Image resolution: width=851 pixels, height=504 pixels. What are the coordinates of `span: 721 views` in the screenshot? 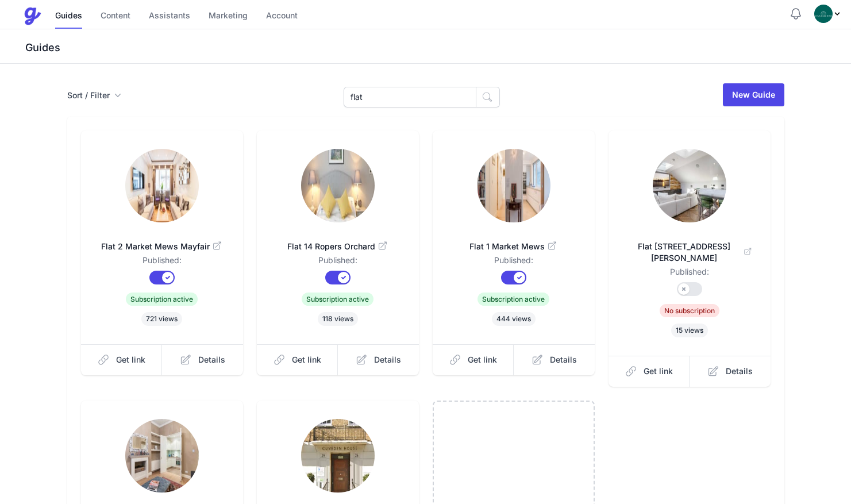 It's located at (162, 318).